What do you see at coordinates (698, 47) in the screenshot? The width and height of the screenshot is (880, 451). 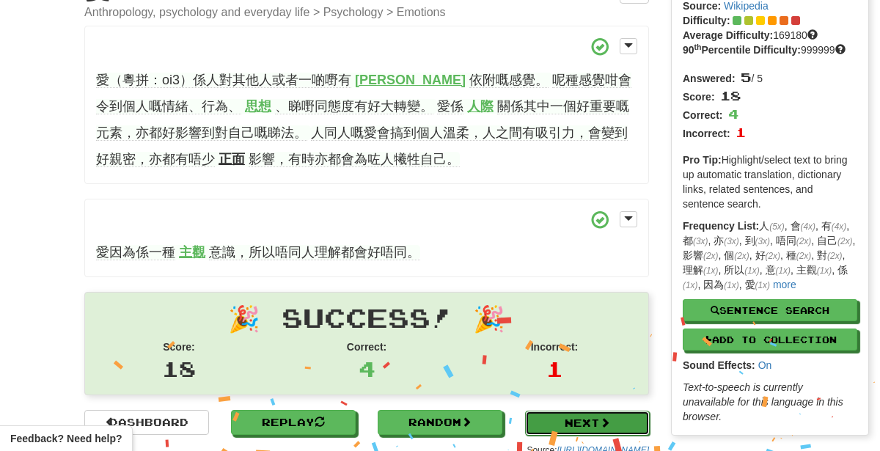 I see `sup: th` at bounding box center [698, 47].